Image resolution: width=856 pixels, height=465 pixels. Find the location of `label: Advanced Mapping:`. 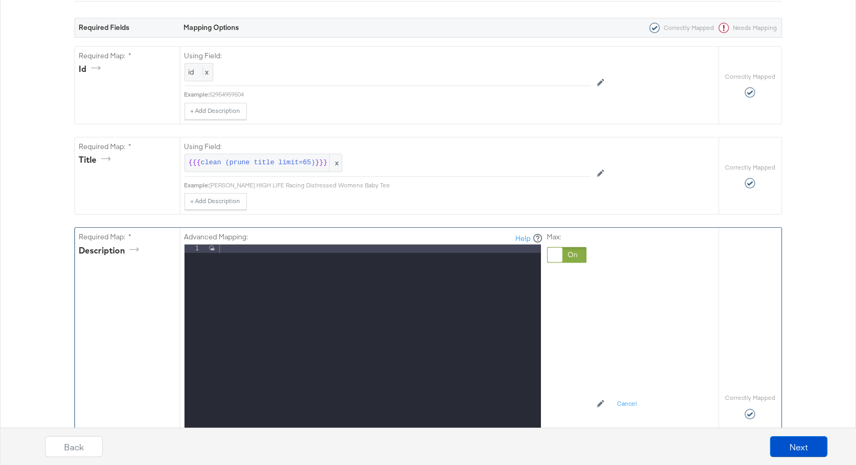

label: Advanced Mapping: is located at coordinates (217, 237).